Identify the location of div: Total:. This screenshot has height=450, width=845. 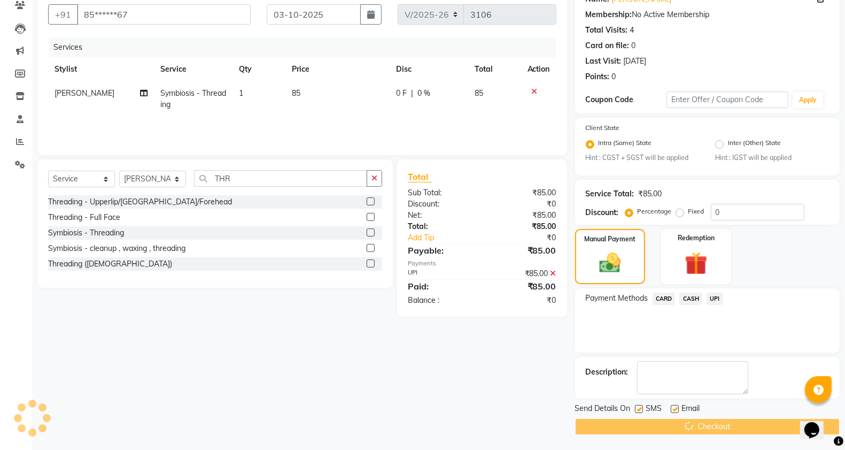
(441, 226).